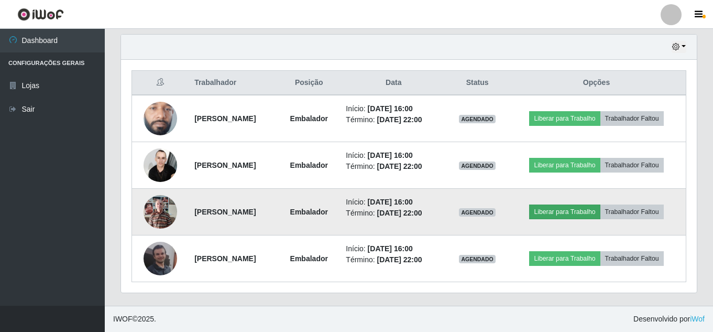 Image resolution: width=713 pixels, height=332 pixels. What do you see at coordinates (160, 211) in the screenshot?
I see `img: 1753363159449.jpeg` at bounding box center [160, 211].